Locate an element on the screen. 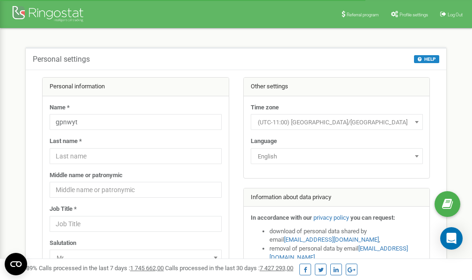  u: 7 427 293,00 is located at coordinates (276, 268).